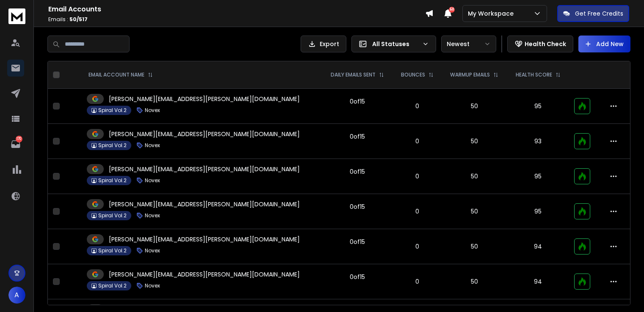 The image size is (644, 312). Describe the element at coordinates (540, 44) in the screenshot. I see `button: Health Check` at that location.